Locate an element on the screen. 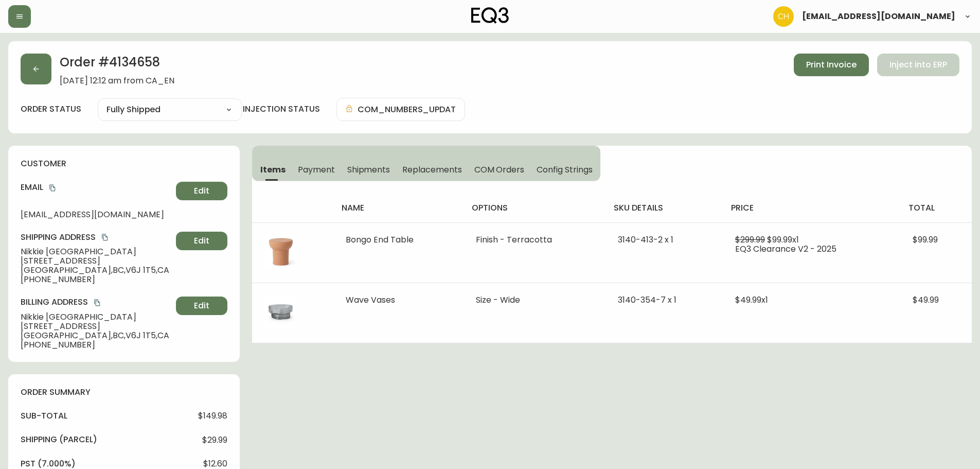 Image resolution: width=980 pixels, height=469 pixels. img: 762d7909-eb5e-4b3f-8b5b-36d0a6112882.jpg is located at coordinates (281, 311).